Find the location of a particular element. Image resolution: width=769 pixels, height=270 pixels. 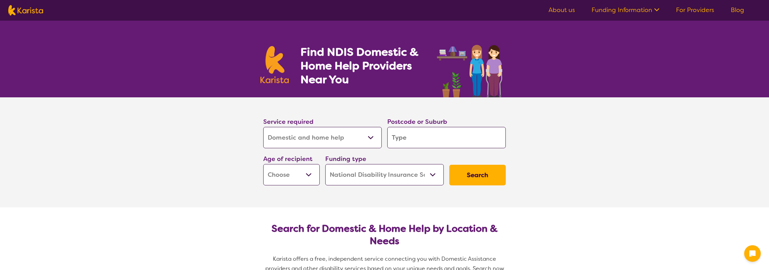

button: Search is located at coordinates (477, 175).